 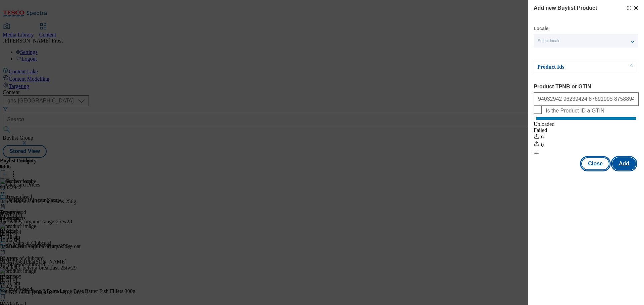 I want to click on span: Select locale, so click(x=549, y=41).